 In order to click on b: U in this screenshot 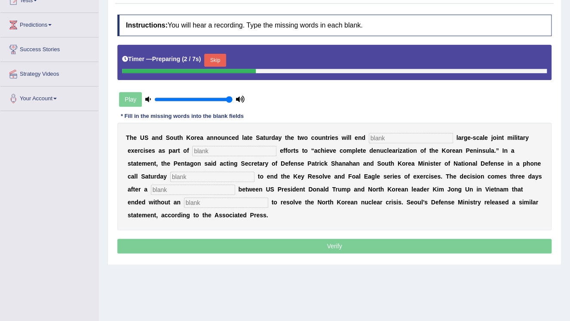, I will do `click(142, 138)`.